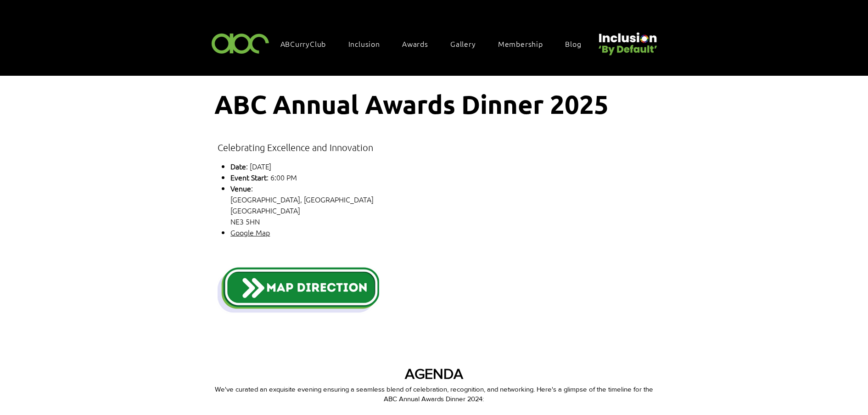 This screenshot has height=415, width=868. Describe the element at coordinates (308, 44) in the screenshot. I see `a: ABCurryClub` at that location.